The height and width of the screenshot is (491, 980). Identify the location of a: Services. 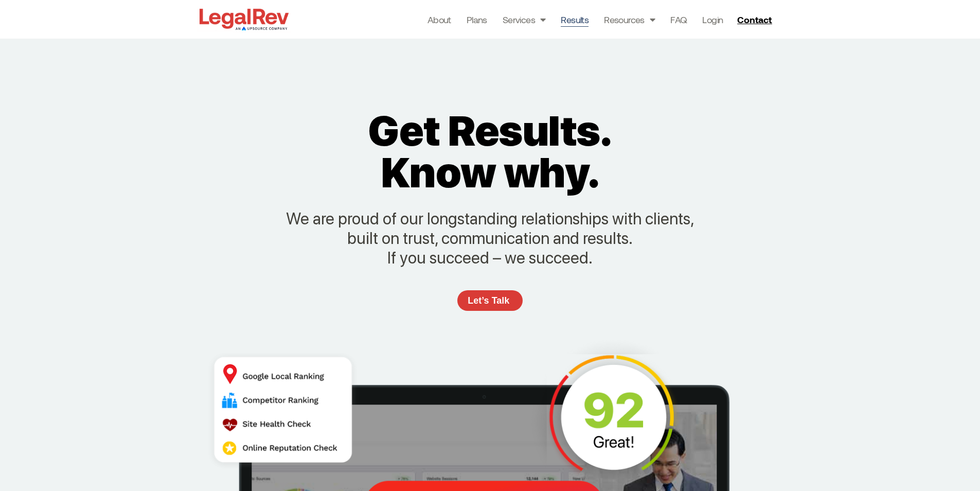
(524, 20).